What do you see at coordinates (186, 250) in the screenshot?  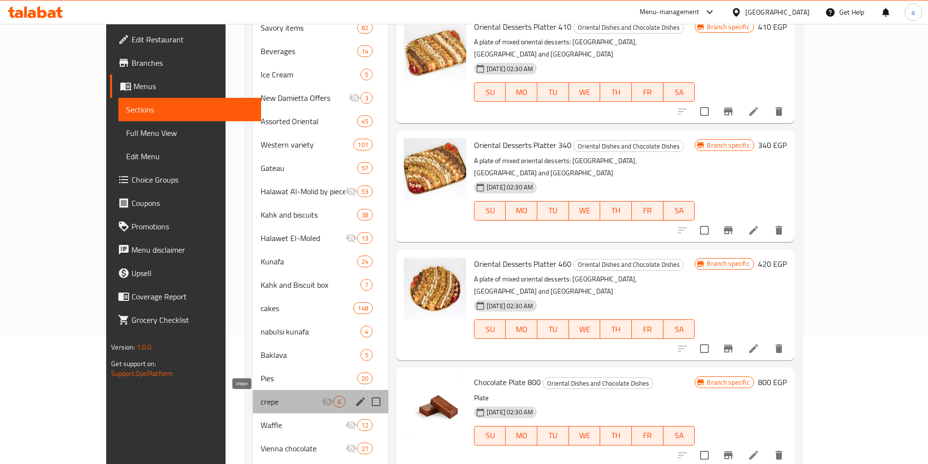 I see `a: Menu disclaimer` at bounding box center [186, 250].